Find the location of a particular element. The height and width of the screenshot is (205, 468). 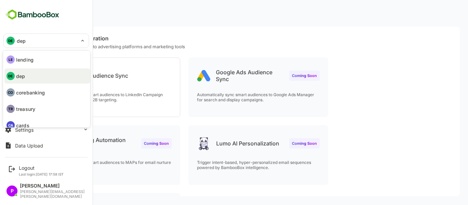

p: Connect your segments to advertising platforms and marketing tools is located at coordinates (226, 47).